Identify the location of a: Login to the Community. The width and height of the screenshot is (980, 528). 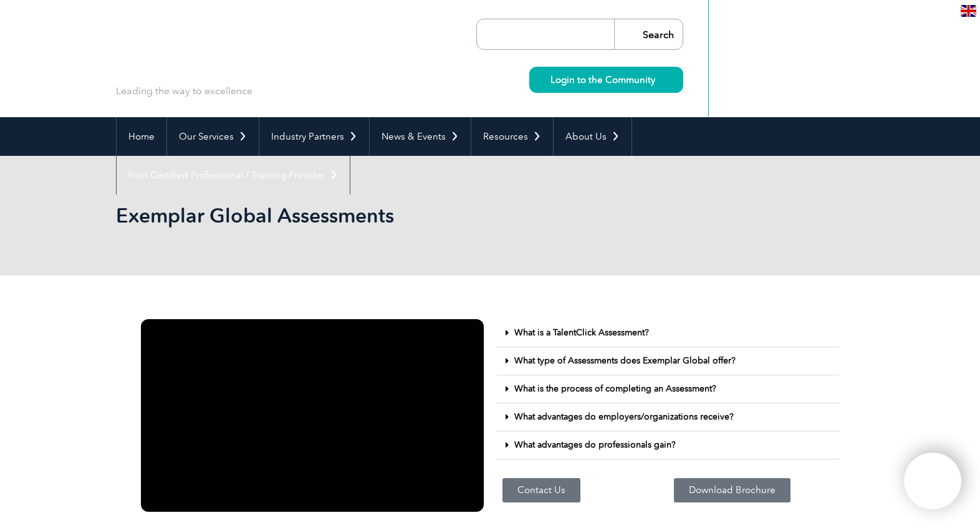
(606, 80).